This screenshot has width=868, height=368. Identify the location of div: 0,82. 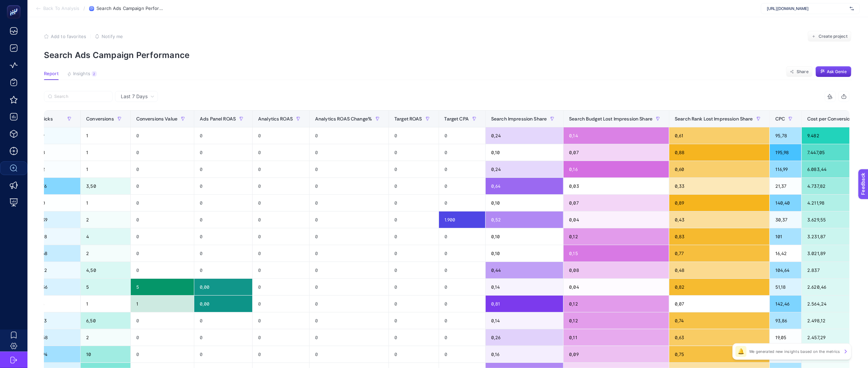
(719, 287).